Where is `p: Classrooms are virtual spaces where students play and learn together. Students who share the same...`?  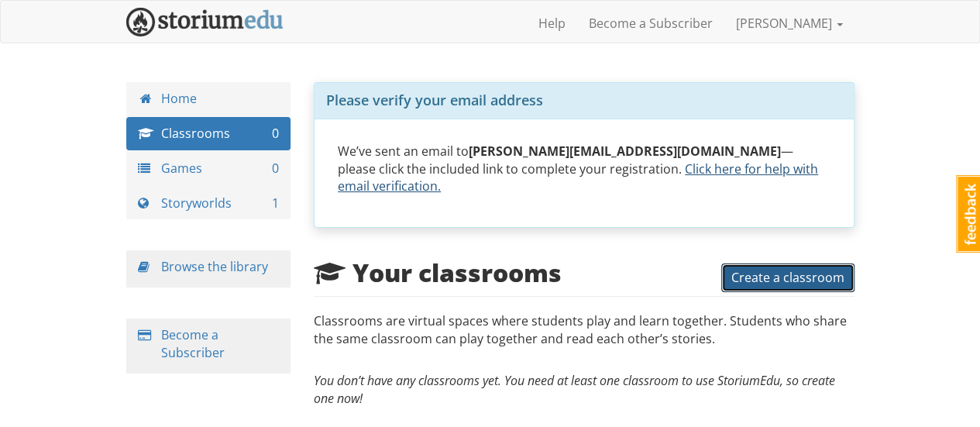 p: Classrooms are virtual spaces where students play and learn together. Students who share the same... is located at coordinates (584, 338).